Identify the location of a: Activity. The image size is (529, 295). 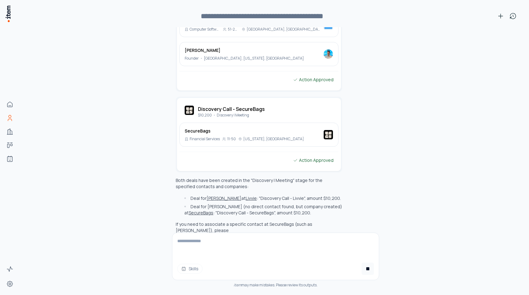
(10, 269).